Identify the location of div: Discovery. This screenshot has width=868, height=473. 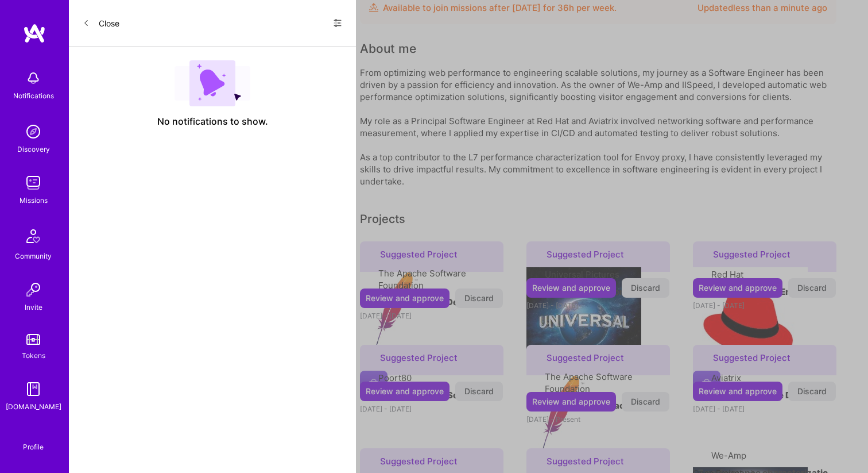
(34, 149).